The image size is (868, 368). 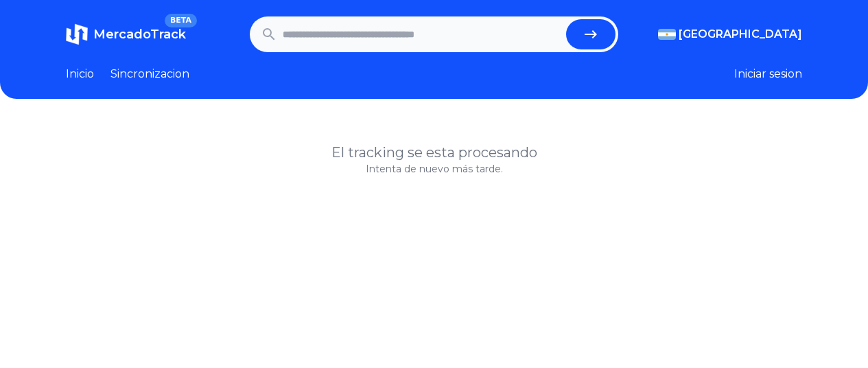 What do you see at coordinates (80, 74) in the screenshot?
I see `a: Inicio` at bounding box center [80, 74].